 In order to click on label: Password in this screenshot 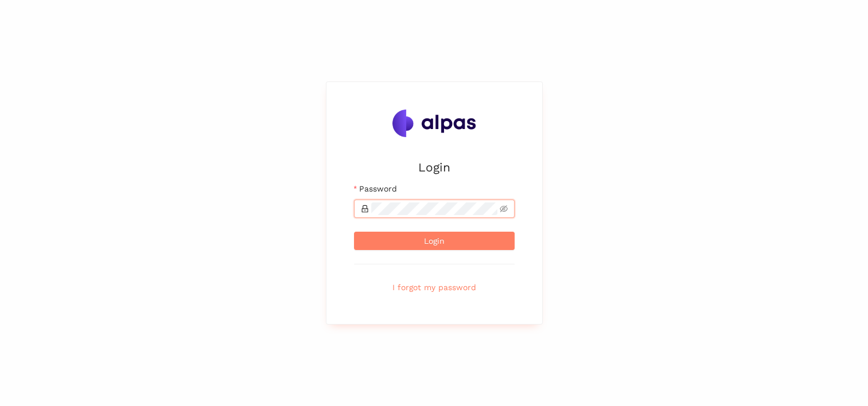, I will do `click(375, 189)`.